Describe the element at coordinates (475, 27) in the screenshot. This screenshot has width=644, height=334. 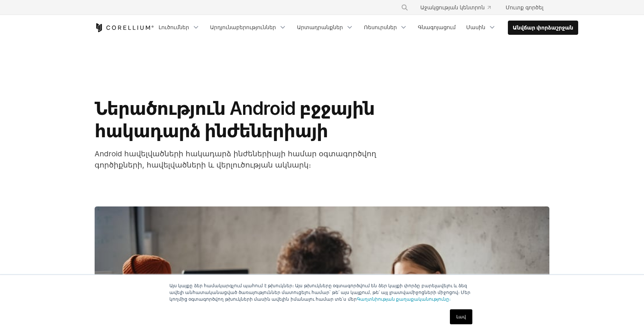
I see `font: Մասին` at that location.